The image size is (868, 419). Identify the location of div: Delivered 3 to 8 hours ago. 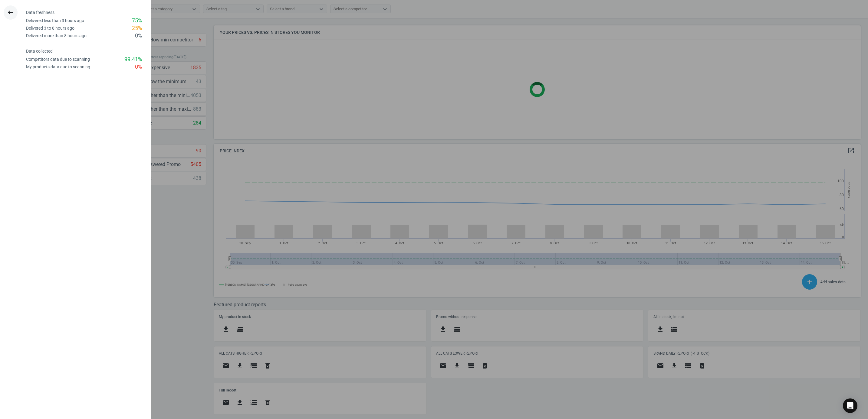
(50, 28).